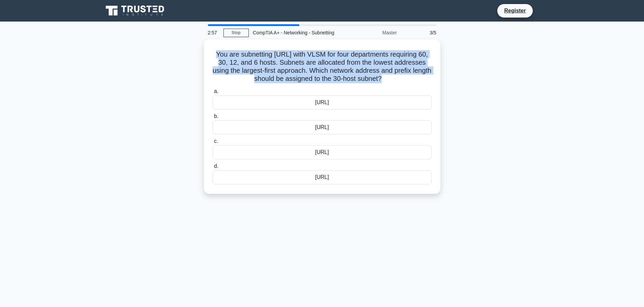 This screenshot has width=644, height=307. What do you see at coordinates (216, 91) in the screenshot?
I see `span: a.` at bounding box center [216, 91].